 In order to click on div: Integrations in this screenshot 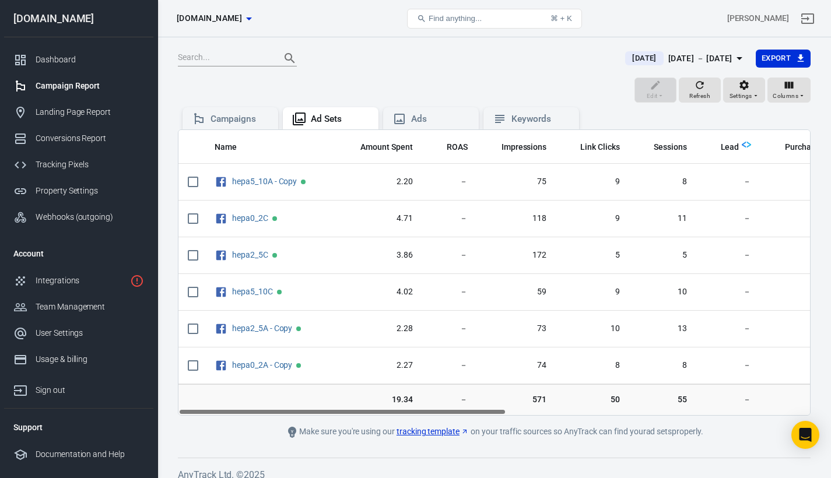, I will do `click(80, 281)`.